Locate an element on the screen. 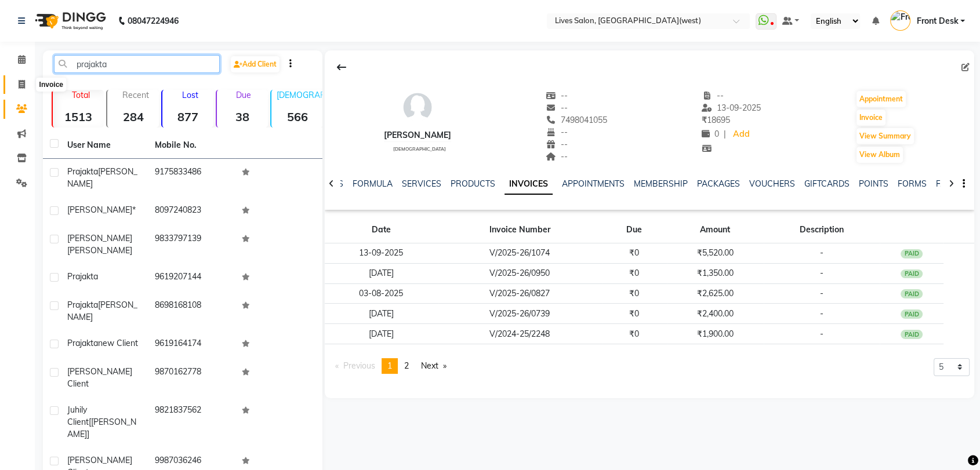  td: ₹1,900.00 is located at coordinates (715, 334).